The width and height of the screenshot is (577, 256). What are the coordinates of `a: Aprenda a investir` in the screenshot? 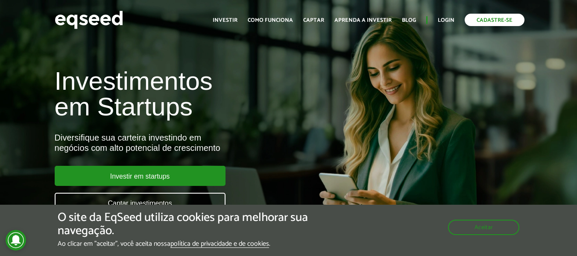 It's located at (363, 20).